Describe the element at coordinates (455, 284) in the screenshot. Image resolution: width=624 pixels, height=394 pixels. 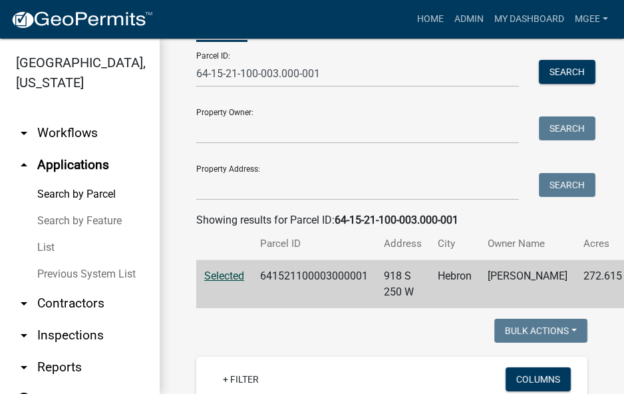
I see `td: Hebron` at that location.